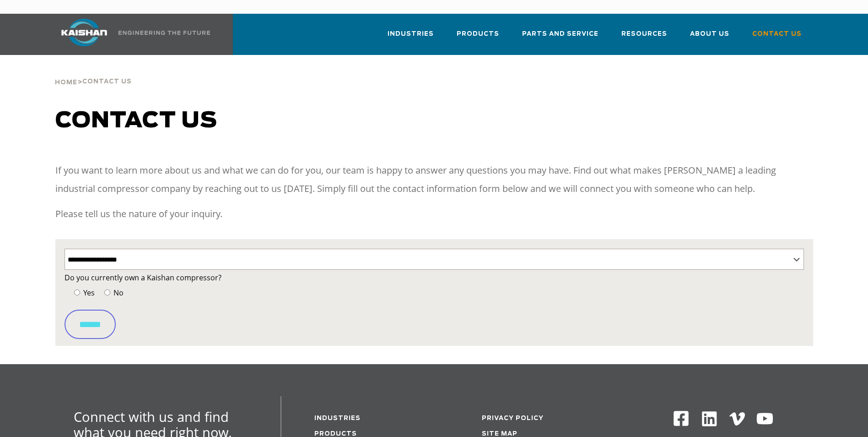  What do you see at coordinates (107, 292) in the screenshot?
I see `input: No` at bounding box center [107, 292].